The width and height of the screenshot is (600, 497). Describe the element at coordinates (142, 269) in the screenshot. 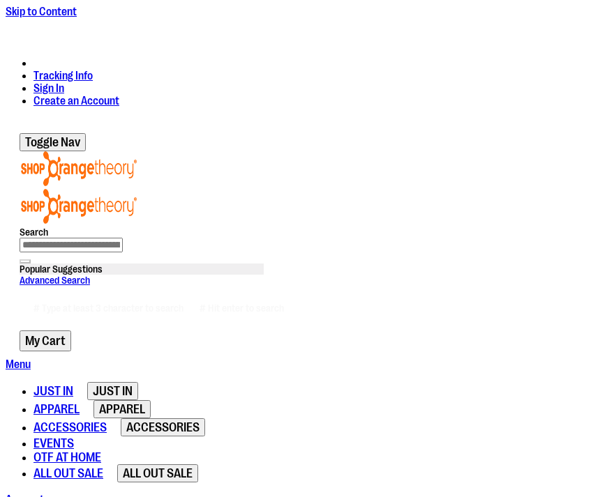

I see `div: Popular Suggestions` at that location.